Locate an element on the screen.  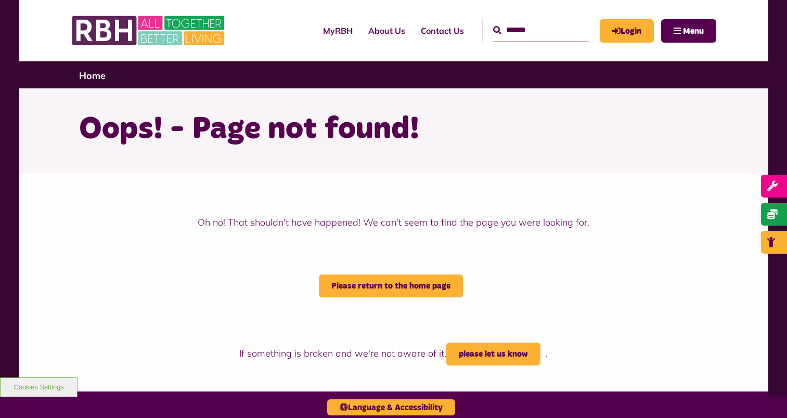
a: Home is located at coordinates (92, 75).